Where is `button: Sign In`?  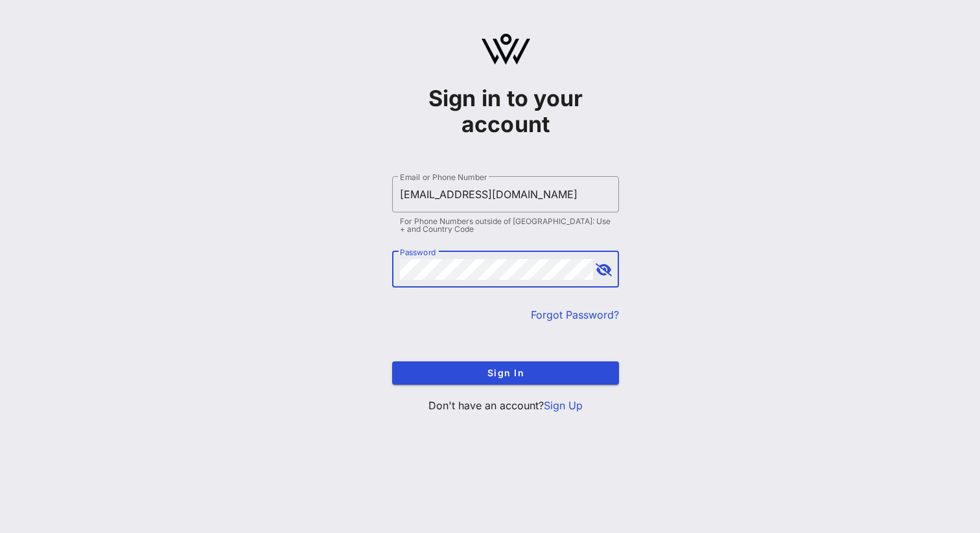
button: Sign In is located at coordinates (505, 373).